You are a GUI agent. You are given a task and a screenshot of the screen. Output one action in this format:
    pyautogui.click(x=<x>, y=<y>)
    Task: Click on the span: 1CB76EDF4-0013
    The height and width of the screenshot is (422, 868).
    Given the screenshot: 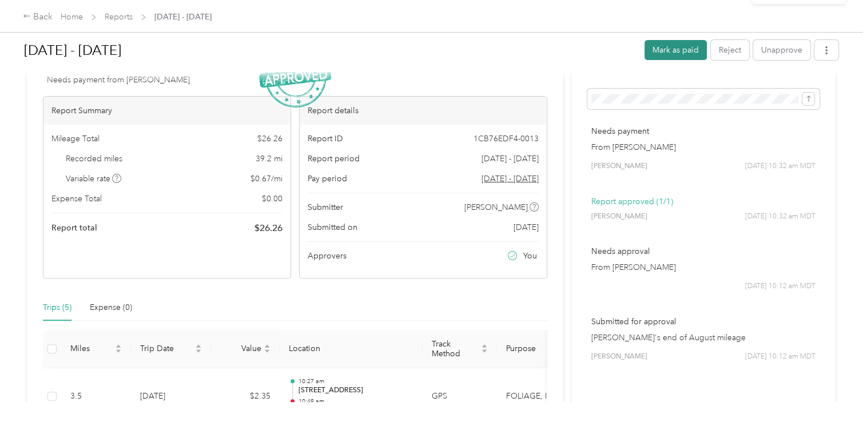 What is the action you would take?
    pyautogui.click(x=506, y=139)
    